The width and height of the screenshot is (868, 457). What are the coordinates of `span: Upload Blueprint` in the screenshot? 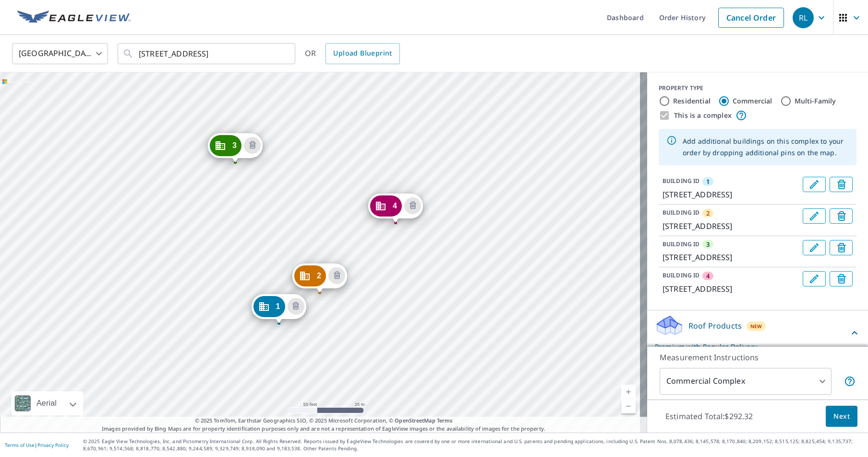 It's located at (362, 53).